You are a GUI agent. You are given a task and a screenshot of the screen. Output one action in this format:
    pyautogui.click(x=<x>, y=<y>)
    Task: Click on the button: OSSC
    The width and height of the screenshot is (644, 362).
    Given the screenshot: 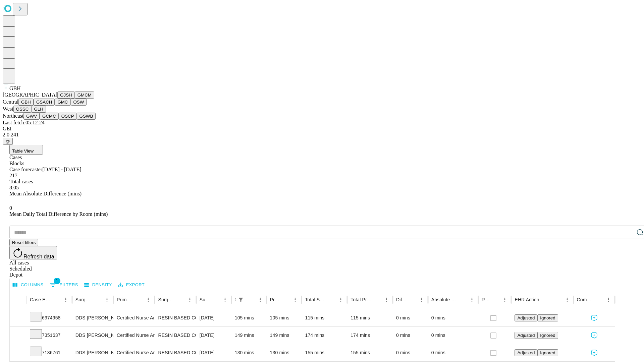 What is the action you would take?
    pyautogui.click(x=23, y=109)
    